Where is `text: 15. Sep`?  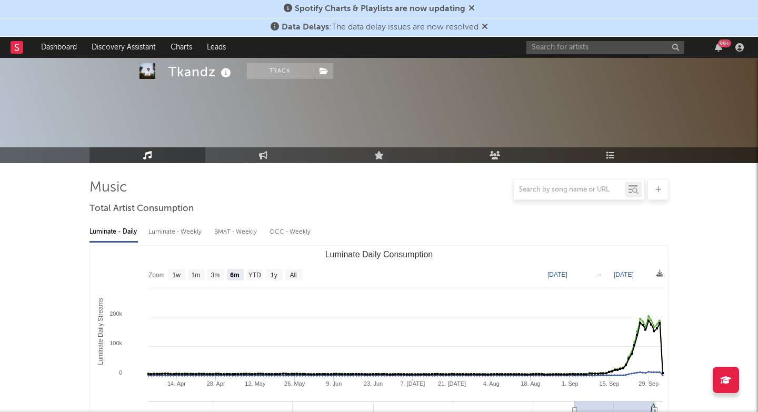 text: 15. Sep is located at coordinates (610, 384).